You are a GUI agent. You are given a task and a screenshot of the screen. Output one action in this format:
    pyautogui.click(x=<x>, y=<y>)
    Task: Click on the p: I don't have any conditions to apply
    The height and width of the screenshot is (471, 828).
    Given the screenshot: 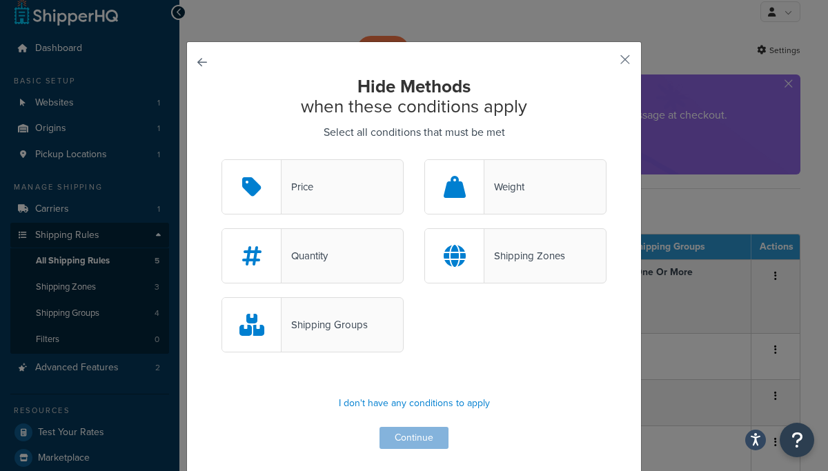 What is the action you would take?
    pyautogui.click(x=414, y=404)
    